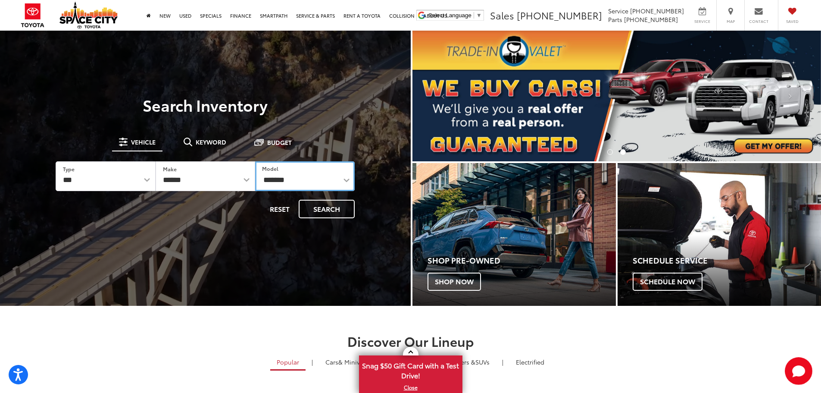 This screenshot has width=821, height=393. What do you see at coordinates (799, 371) in the screenshot?
I see `svg: Start Chat` at bounding box center [799, 371].